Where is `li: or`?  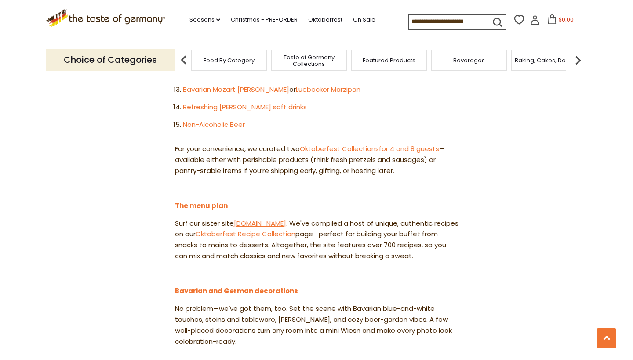 li: or is located at coordinates (320, 90).